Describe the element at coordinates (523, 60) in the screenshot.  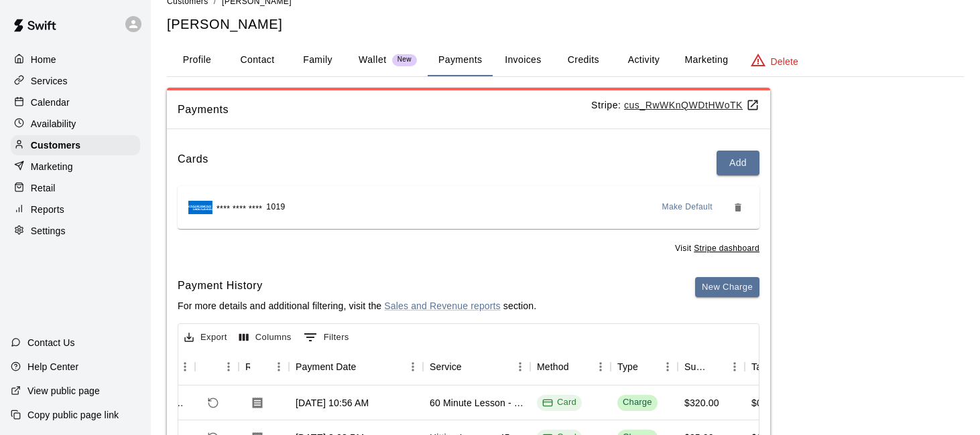
I see `button: Invoices` at that location.